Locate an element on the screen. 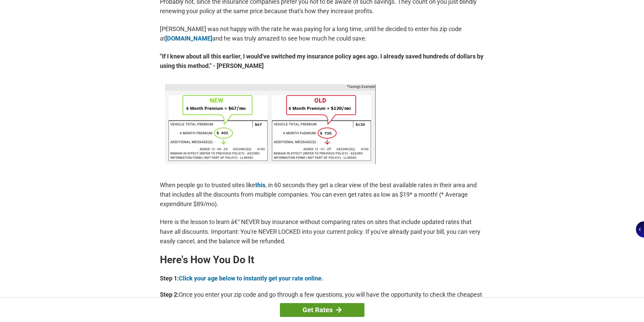 The width and height of the screenshot is (644, 322). p: Once you enter your zip code and go through a few questions, you will have the opportunity to che... is located at coordinates (322, 299).